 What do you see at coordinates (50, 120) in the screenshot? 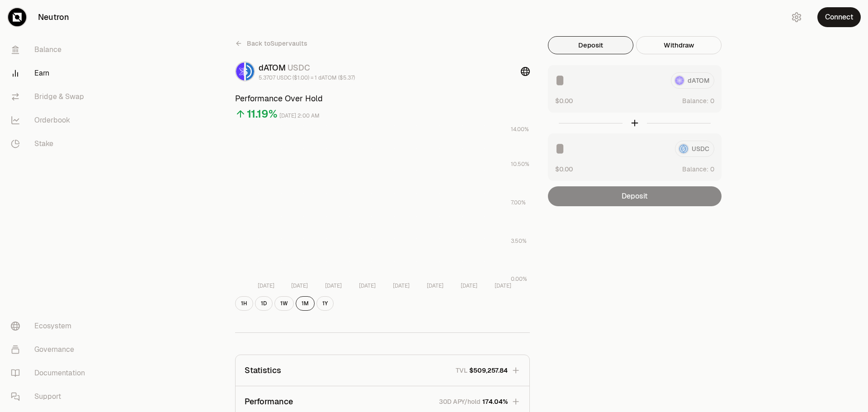
I see `a: Orderbook` at bounding box center [50, 120].